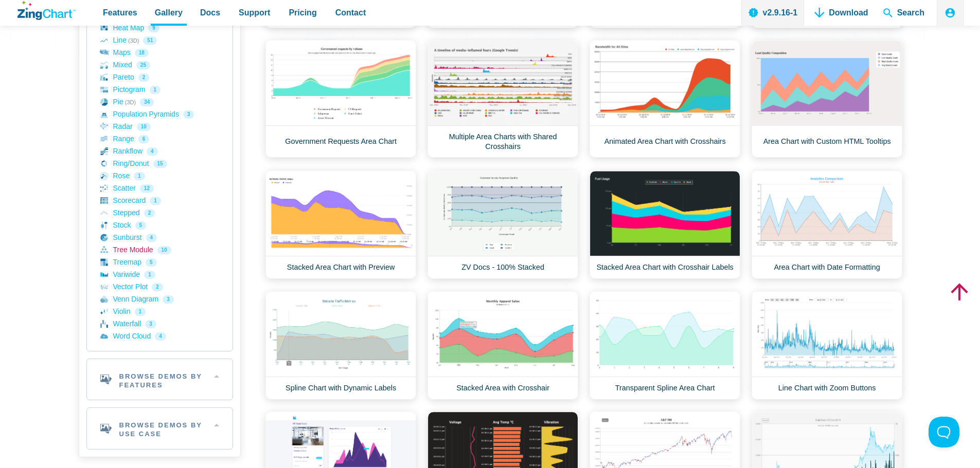 The height and width of the screenshot is (468, 980). I want to click on a: Transparent Spline Area Chart, so click(665, 345).